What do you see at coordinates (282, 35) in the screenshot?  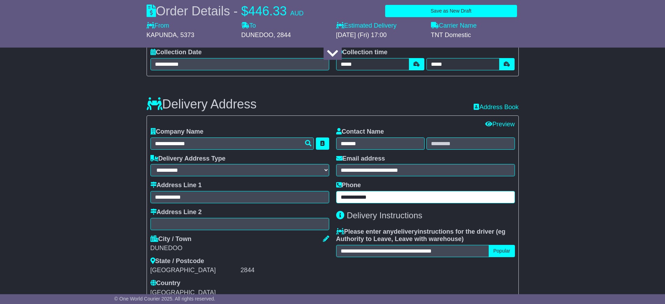 I see `span: , 2844` at bounding box center [282, 35].